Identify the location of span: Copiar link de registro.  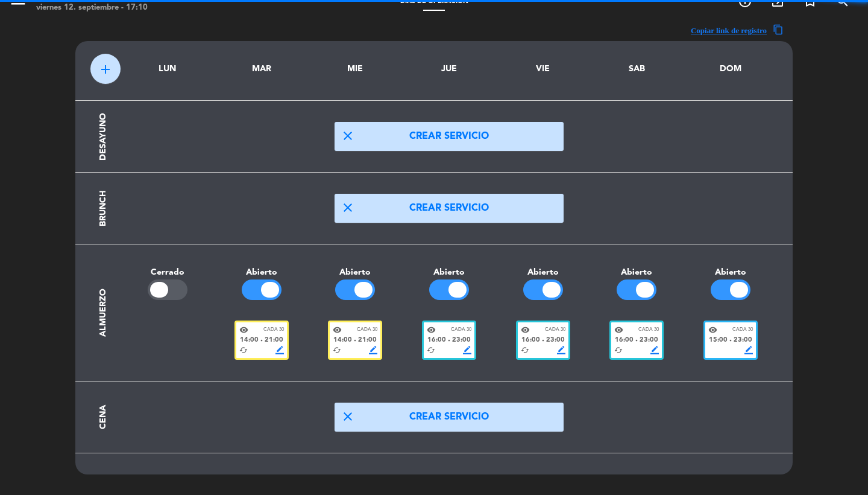
(729, 30).